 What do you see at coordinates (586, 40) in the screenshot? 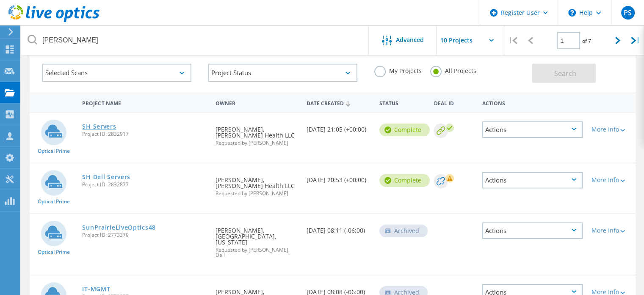
I see `span: of 7` at bounding box center [586, 40].